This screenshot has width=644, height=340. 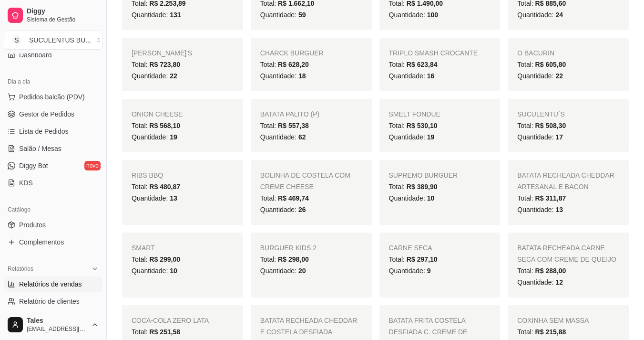 I want to click on span: 13, so click(x=559, y=209).